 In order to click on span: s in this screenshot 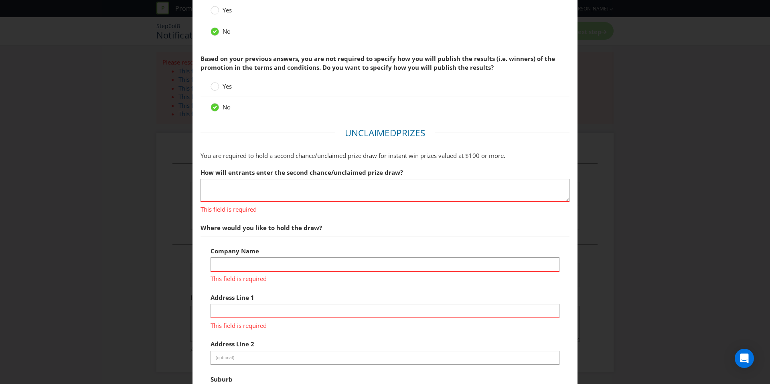, I will do `click(423, 133)`.